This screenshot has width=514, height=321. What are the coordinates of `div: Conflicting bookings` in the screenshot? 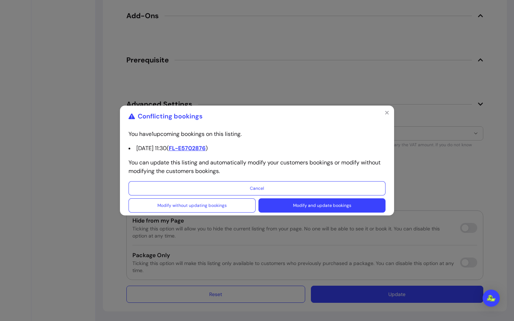 It's located at (165, 116).